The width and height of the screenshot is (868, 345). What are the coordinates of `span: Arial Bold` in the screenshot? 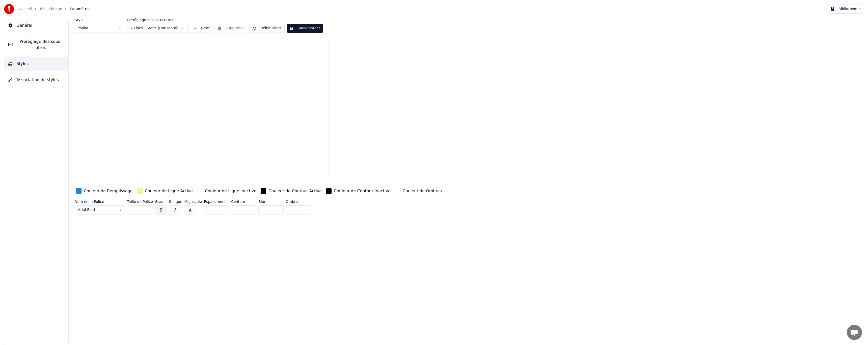 It's located at (87, 210).